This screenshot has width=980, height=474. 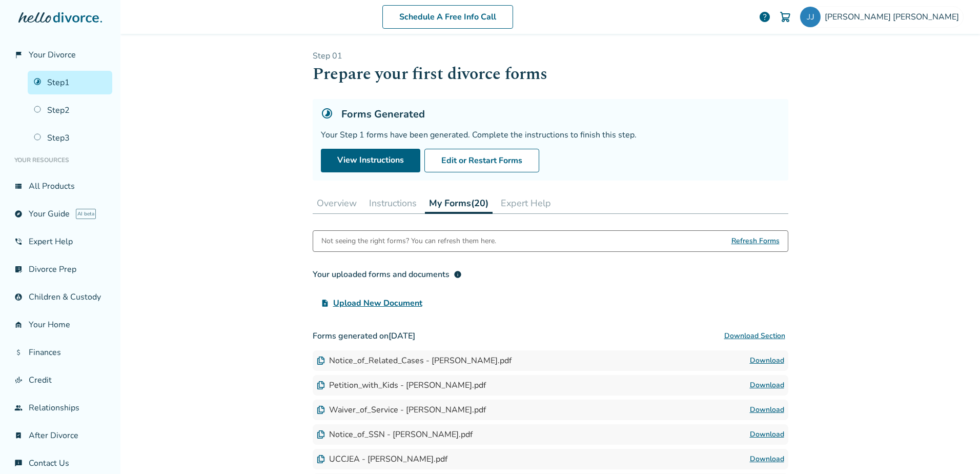 What do you see at coordinates (387, 274) in the screenshot?
I see `div: Your uploaded forms and documents` at bounding box center [387, 274].